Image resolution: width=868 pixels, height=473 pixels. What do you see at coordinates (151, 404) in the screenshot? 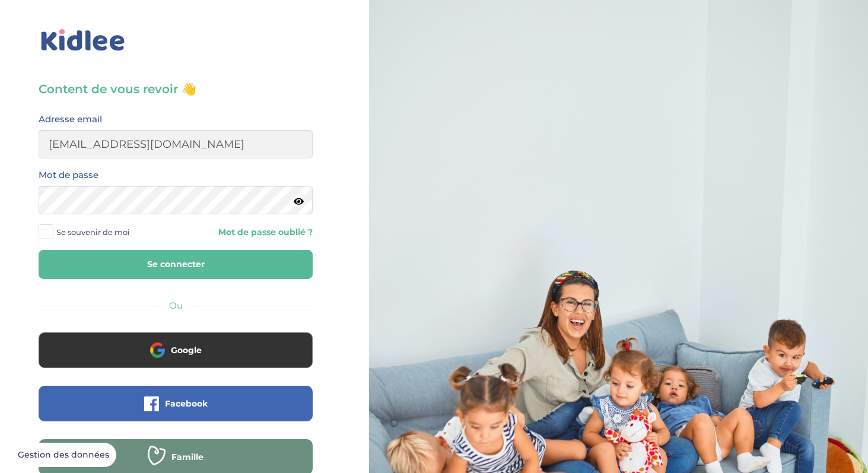
I see `img: facebook.png` at bounding box center [151, 404].